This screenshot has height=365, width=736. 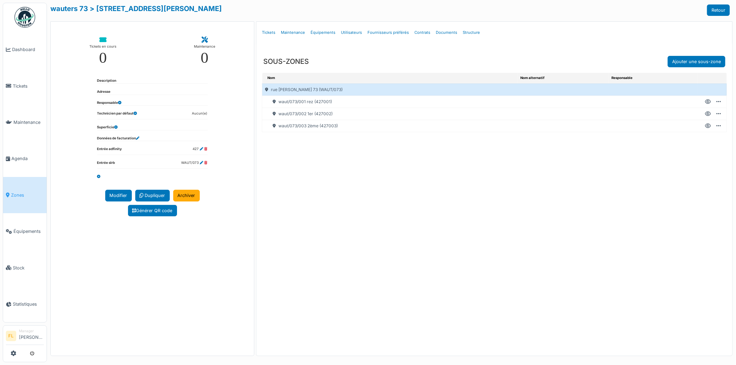 What do you see at coordinates (471, 32) in the screenshot?
I see `a: Structure` at bounding box center [471, 32].